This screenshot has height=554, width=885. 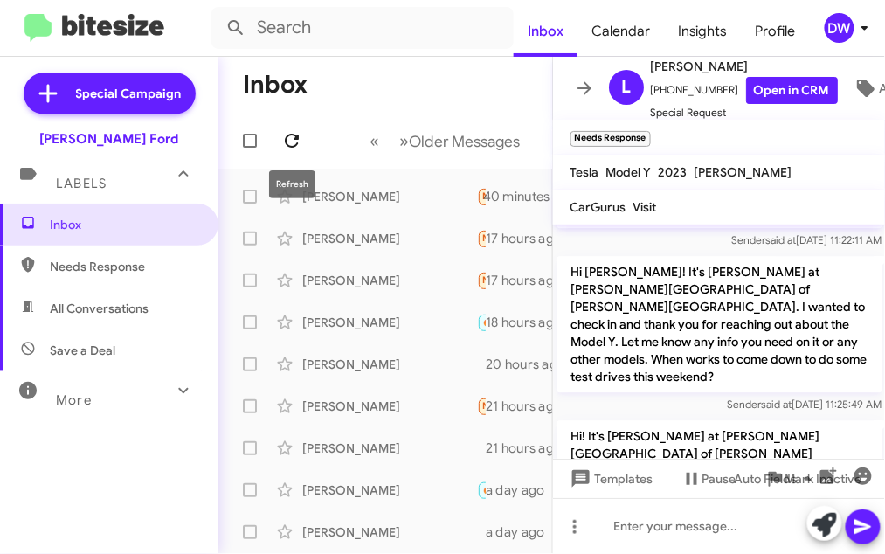 What do you see at coordinates (673, 172) in the screenshot?
I see `span: 2023` at bounding box center [673, 172].